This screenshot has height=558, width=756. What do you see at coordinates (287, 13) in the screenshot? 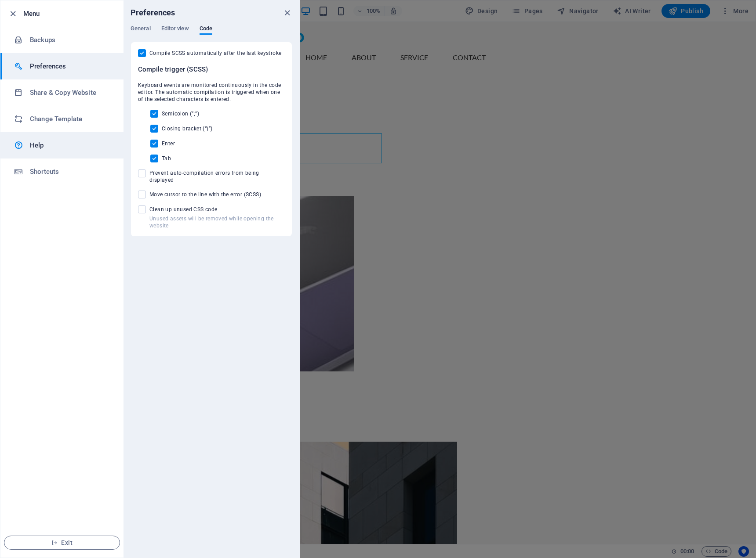
I see `button: close` at bounding box center [287, 13].